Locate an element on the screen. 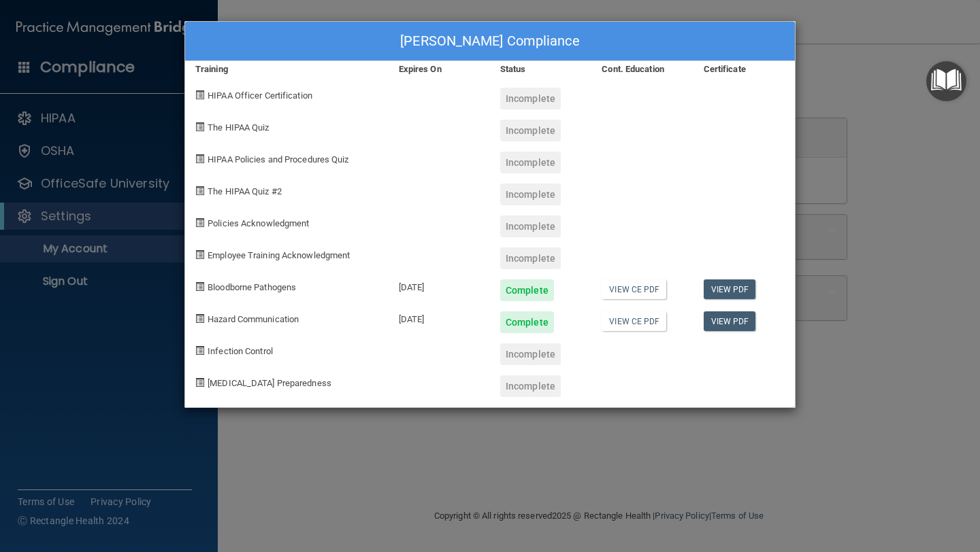 This screenshot has height=552, width=980. span: HIPAA Policies and Procedures Quiz is located at coordinates (278, 159).